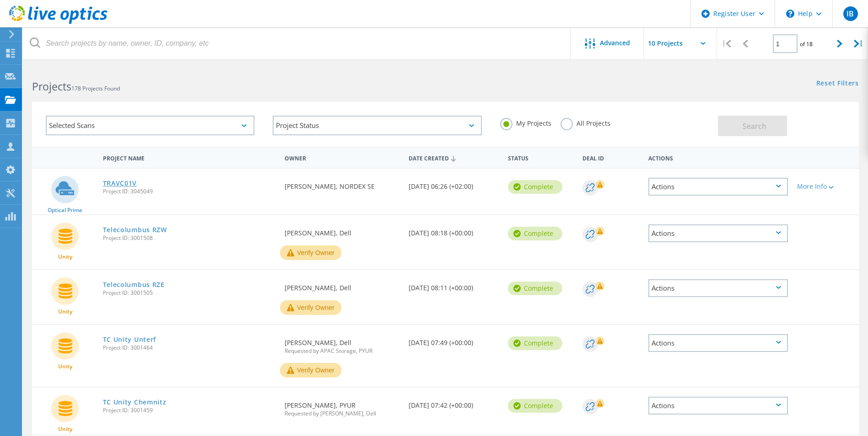 The height and width of the screenshot is (436, 868). What do you see at coordinates (540, 157) in the screenshot?
I see `div: Status` at bounding box center [540, 157].